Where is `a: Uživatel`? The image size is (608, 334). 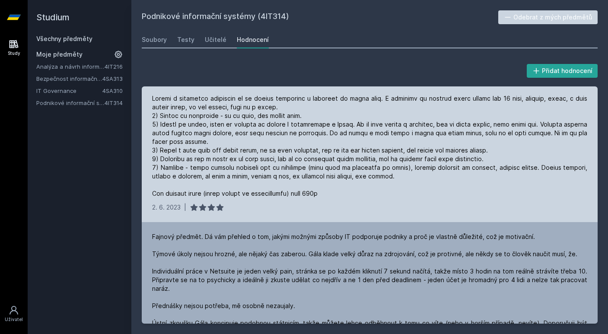 a: Uživatel is located at coordinates (14, 314).